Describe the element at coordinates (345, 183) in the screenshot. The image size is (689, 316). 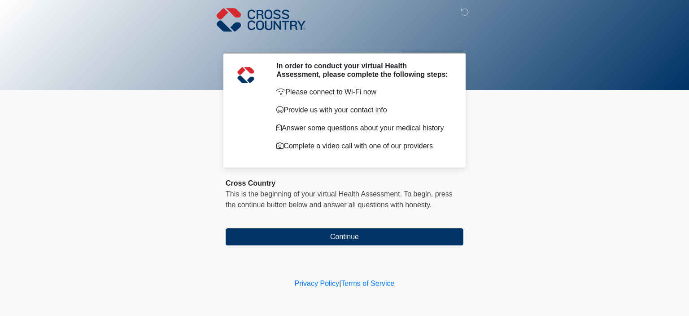
I see `div: Cross Country` at that location.